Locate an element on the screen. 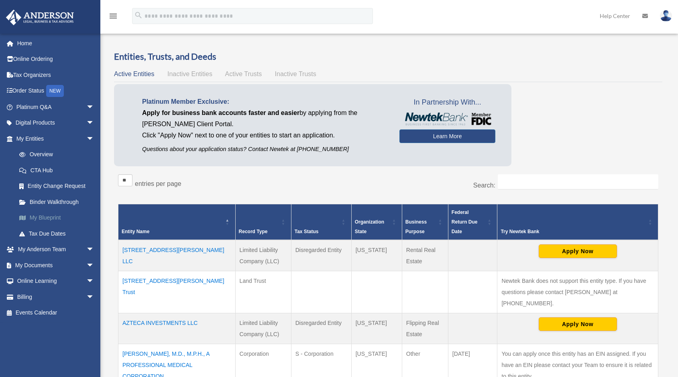 This screenshot has height=377, width=678. th: Try Newtek Bank : Activate to sort is located at coordinates (577, 222).